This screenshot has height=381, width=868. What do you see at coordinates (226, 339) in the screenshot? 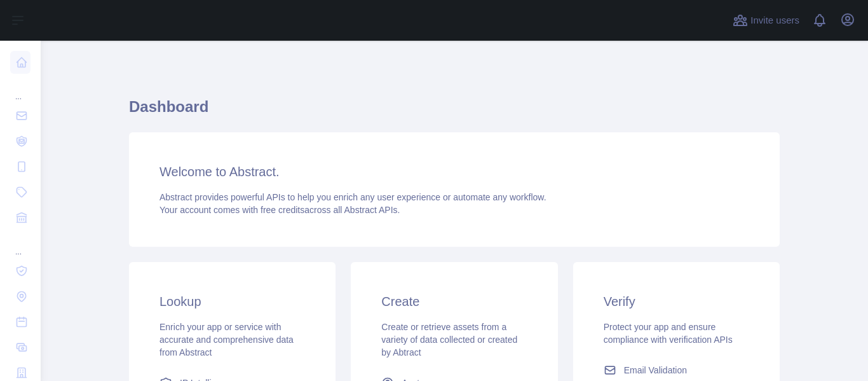
I see `span: Enrich your app or service with accurate and comprehensive data from Abstract` at bounding box center [226, 339].